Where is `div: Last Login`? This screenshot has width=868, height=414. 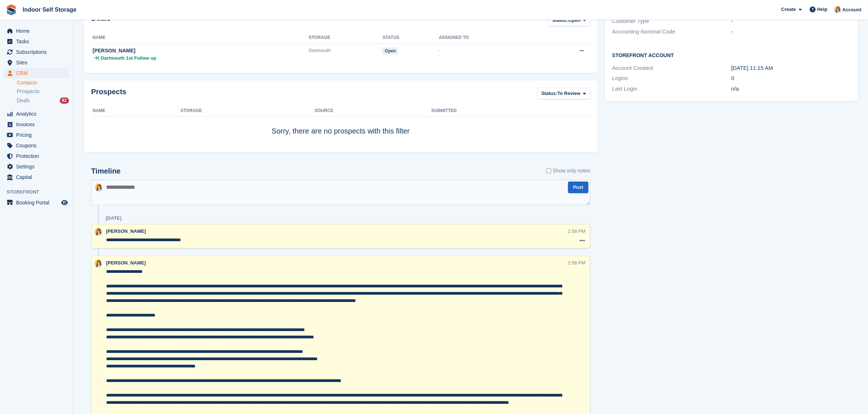
div: Last Login is located at coordinates (671, 89).